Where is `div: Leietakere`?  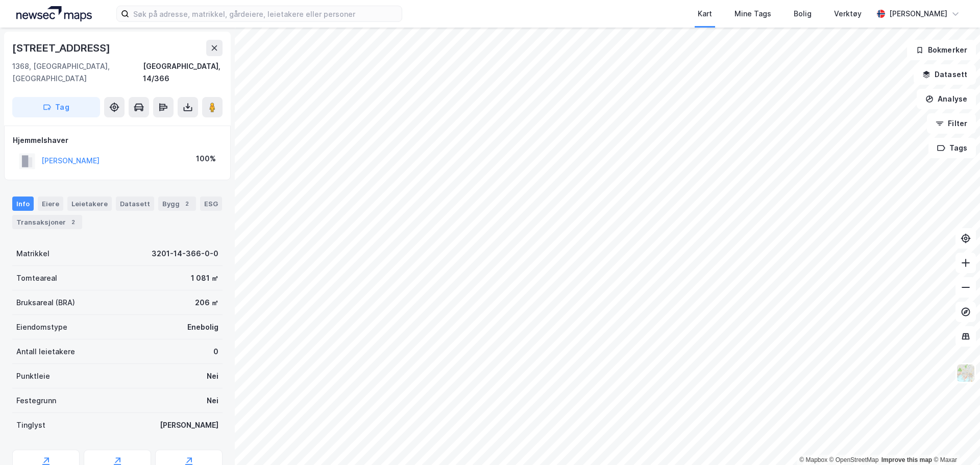 div: Leietakere is located at coordinates (90, 204).